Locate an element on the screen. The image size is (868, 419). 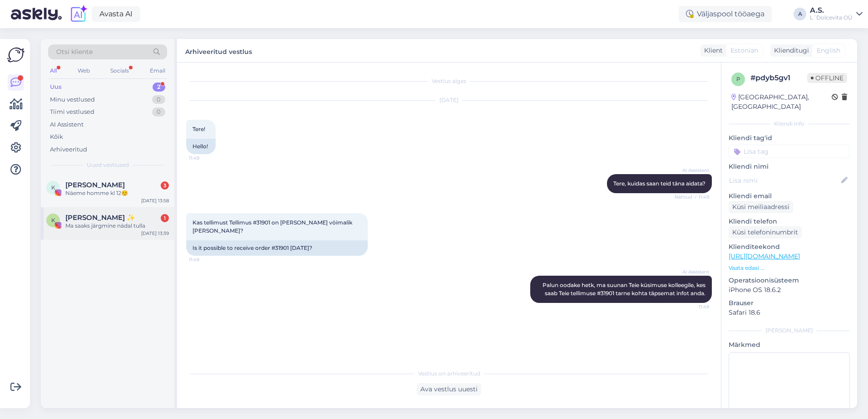
input: Lisa nimi is located at coordinates (784, 180).